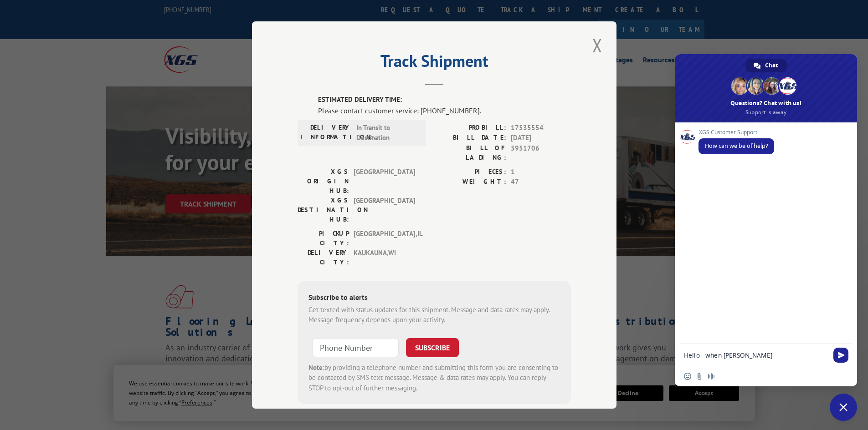 This screenshot has height=430, width=868. I want to click on span: Chat, so click(771, 65).